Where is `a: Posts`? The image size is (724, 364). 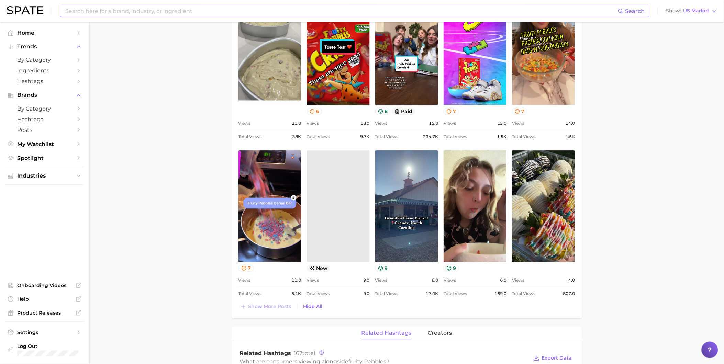
a: Posts is located at coordinates (45, 130).